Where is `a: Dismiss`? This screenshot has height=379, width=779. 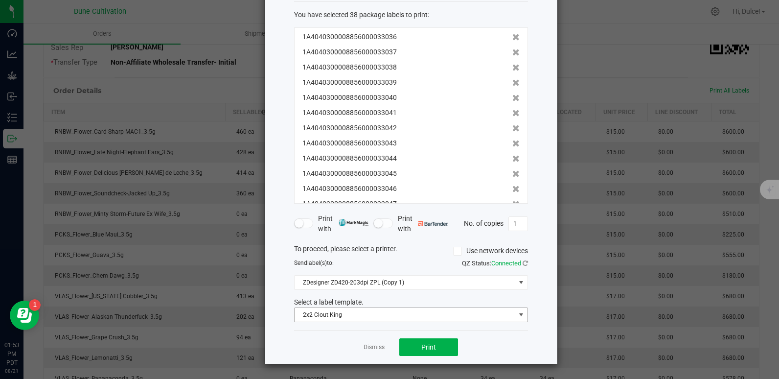
a: Dismiss is located at coordinates (374, 347).